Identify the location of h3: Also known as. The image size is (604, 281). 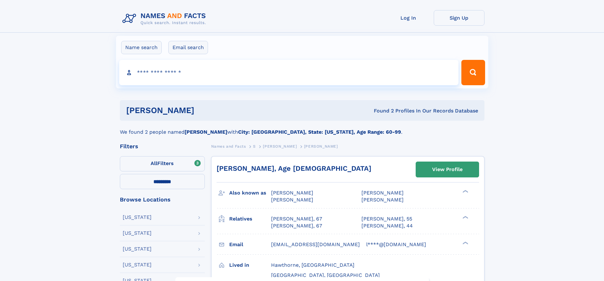
(250, 193).